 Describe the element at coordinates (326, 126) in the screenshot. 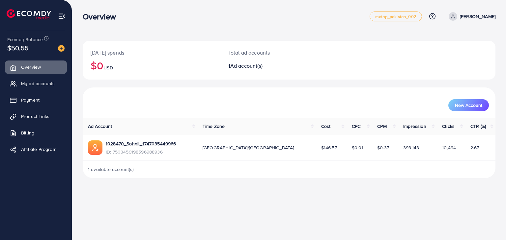

I see `span: Cost` at that location.